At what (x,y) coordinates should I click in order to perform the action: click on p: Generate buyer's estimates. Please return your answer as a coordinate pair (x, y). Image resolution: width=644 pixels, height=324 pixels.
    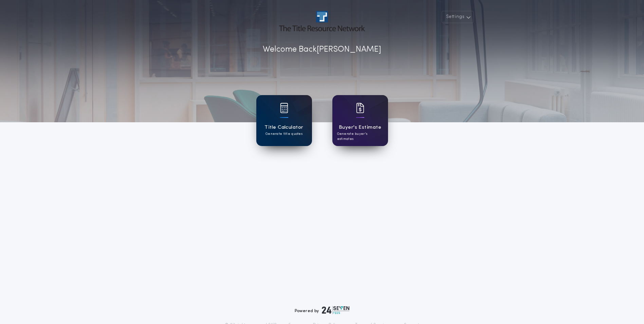
    Looking at the image, I should click on (361, 137).